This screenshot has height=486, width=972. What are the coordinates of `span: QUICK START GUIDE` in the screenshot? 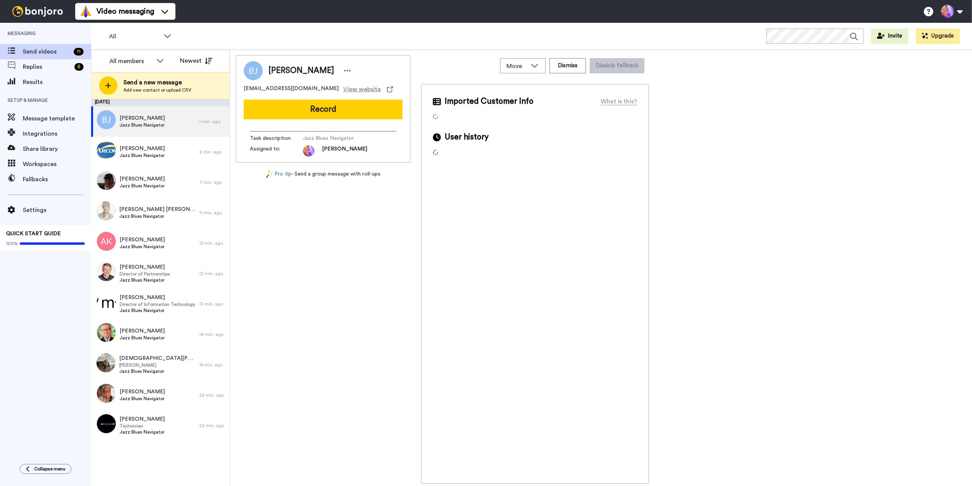 It's located at (33, 234).